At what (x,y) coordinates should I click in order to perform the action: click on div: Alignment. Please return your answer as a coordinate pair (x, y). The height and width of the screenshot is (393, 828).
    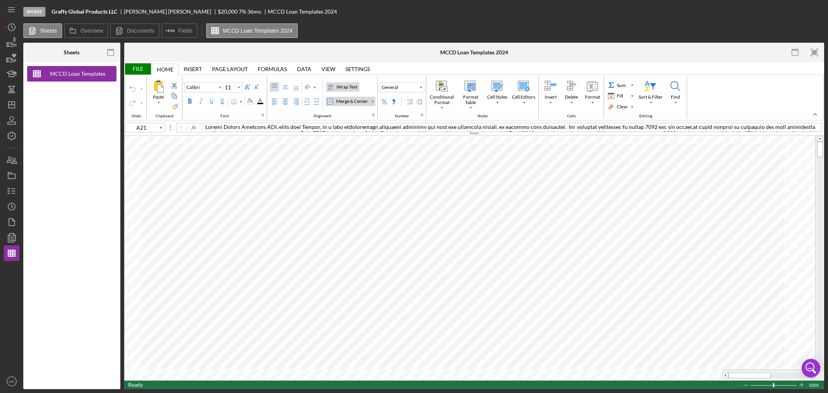
    Looking at the image, I should click on (322, 116).